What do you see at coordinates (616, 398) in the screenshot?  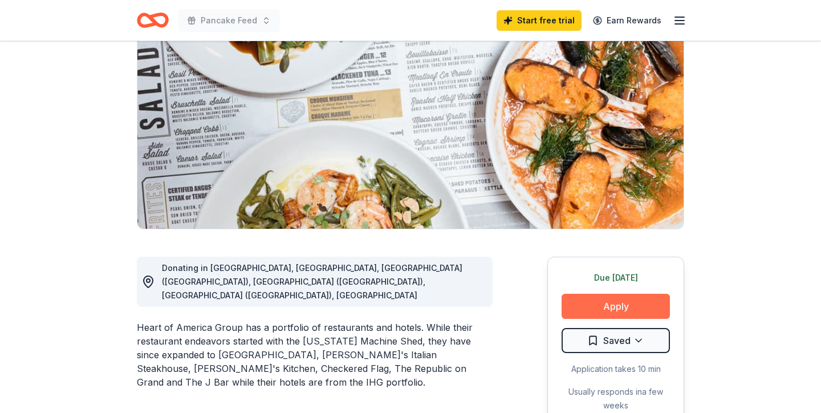 I see `div: Usually responds in a few weeks` at bounding box center [616, 398].